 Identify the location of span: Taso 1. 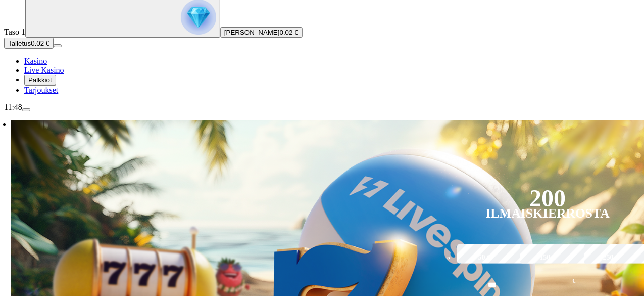
(15, 32).